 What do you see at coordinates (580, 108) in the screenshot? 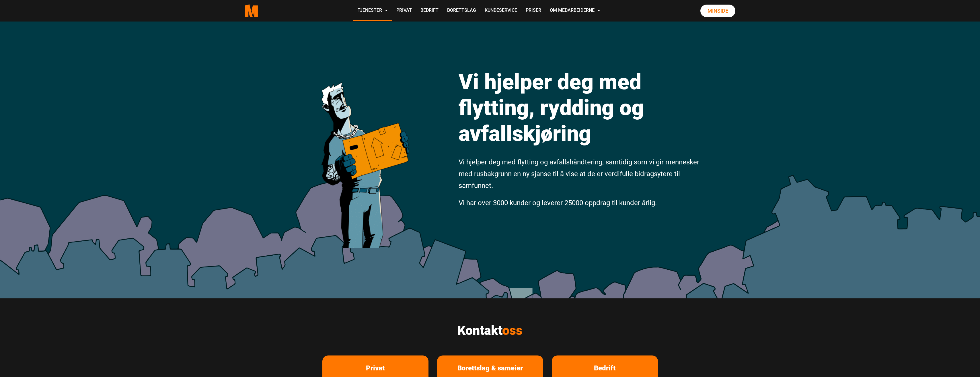
I see `h1: Vi hjelper deg med flytting, rydding og avfallskjøring` at bounding box center [580, 108].